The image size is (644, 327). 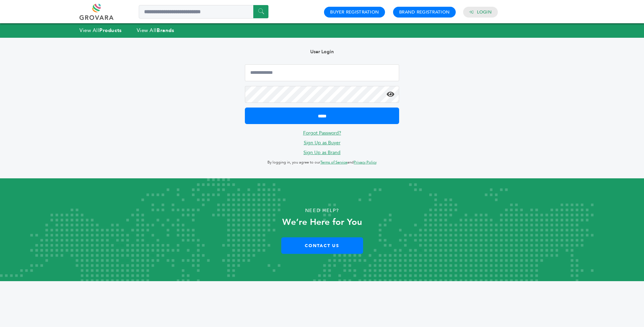 What do you see at coordinates (101, 30) in the screenshot?
I see `a: View AllProducts` at bounding box center [101, 30].